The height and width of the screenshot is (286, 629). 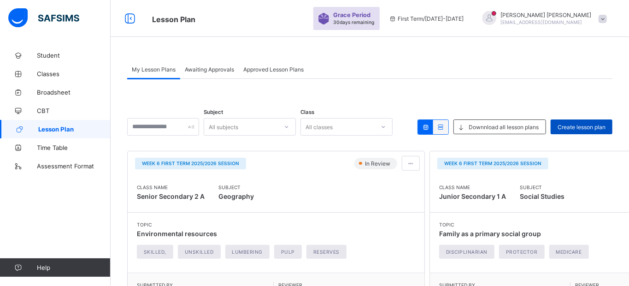 I want to click on span: Junior Secondary 1 A, so click(x=472, y=196).